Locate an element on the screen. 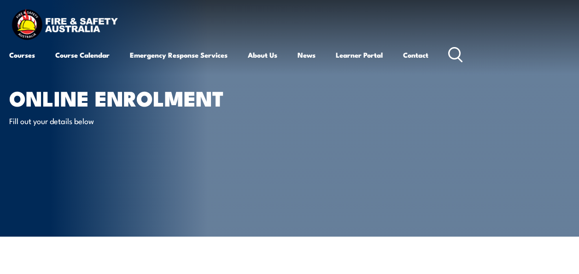  a: Contact is located at coordinates (416, 55).